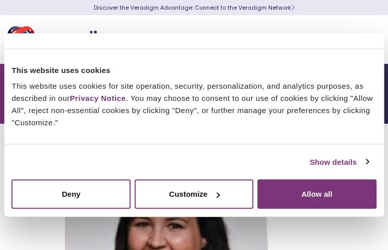  I want to click on img: Veradigm logo, so click(69, 40).